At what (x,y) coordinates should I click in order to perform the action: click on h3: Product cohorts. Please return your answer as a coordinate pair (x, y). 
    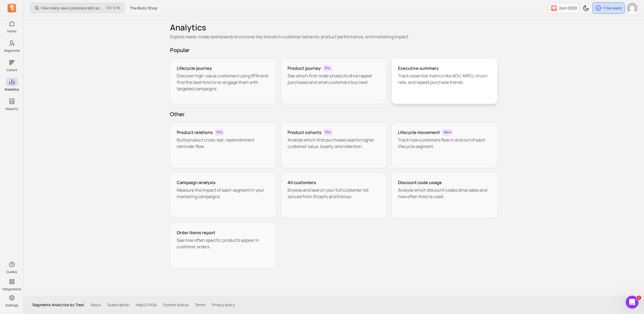
    Looking at the image, I should click on (305, 132).